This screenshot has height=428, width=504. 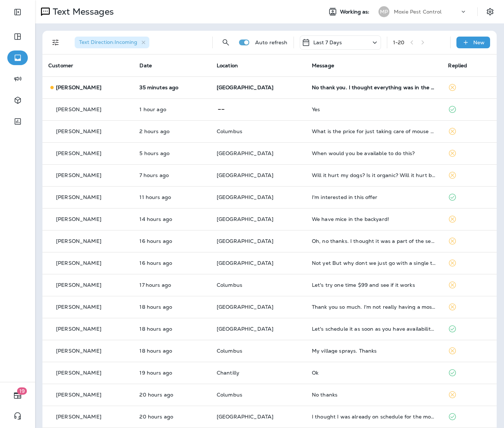 I want to click on span: 19, so click(x=22, y=391).